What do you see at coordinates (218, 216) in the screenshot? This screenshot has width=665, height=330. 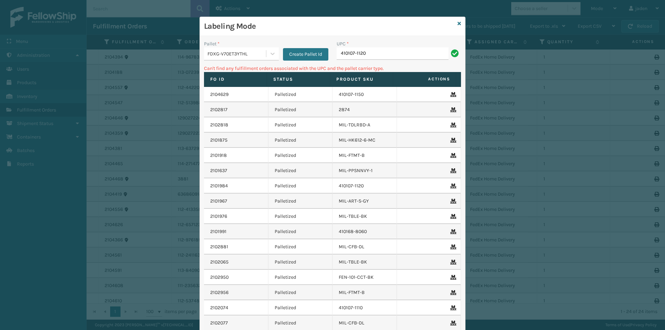 I see `a: 2101976` at bounding box center [218, 216].